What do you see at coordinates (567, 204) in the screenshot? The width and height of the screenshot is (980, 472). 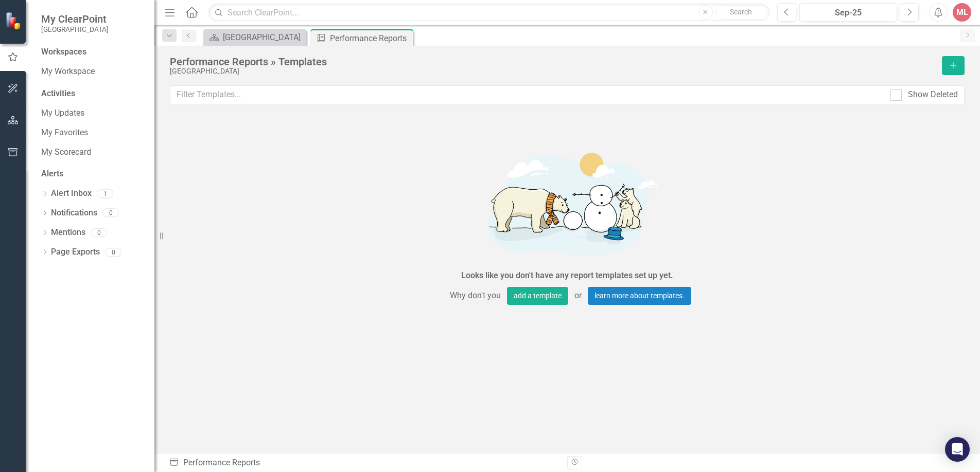 I see `img: Getting started` at bounding box center [567, 204].